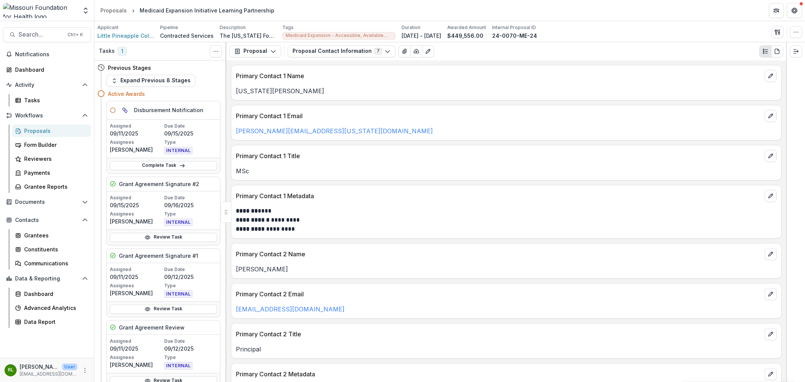 The image size is (805, 382). Describe the element at coordinates (777, 51) in the screenshot. I see `button: PDF view` at that location.